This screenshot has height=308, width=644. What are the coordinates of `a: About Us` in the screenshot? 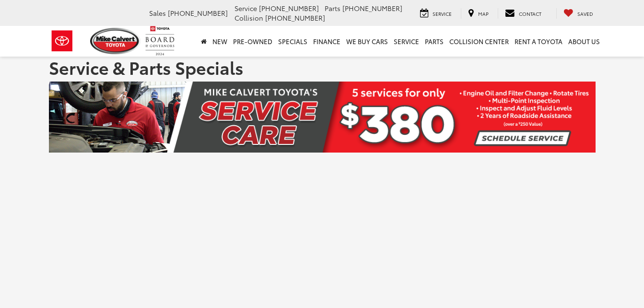 It's located at (584, 41).